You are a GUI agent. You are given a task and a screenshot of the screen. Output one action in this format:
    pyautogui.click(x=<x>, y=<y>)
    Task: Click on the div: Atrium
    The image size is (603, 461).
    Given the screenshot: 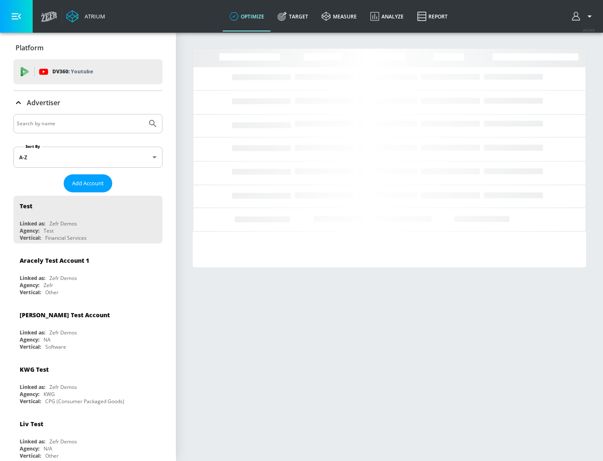 What is the action you would take?
    pyautogui.click(x=93, y=16)
    